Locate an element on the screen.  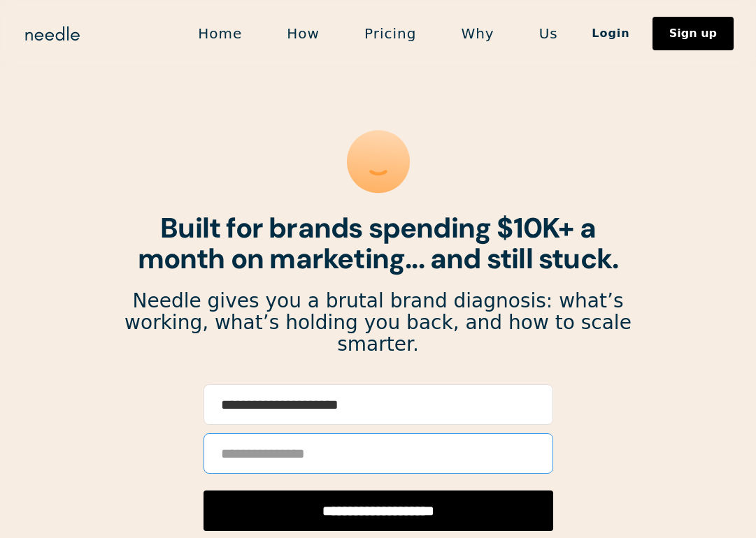
a: Us is located at coordinates (548, 33).